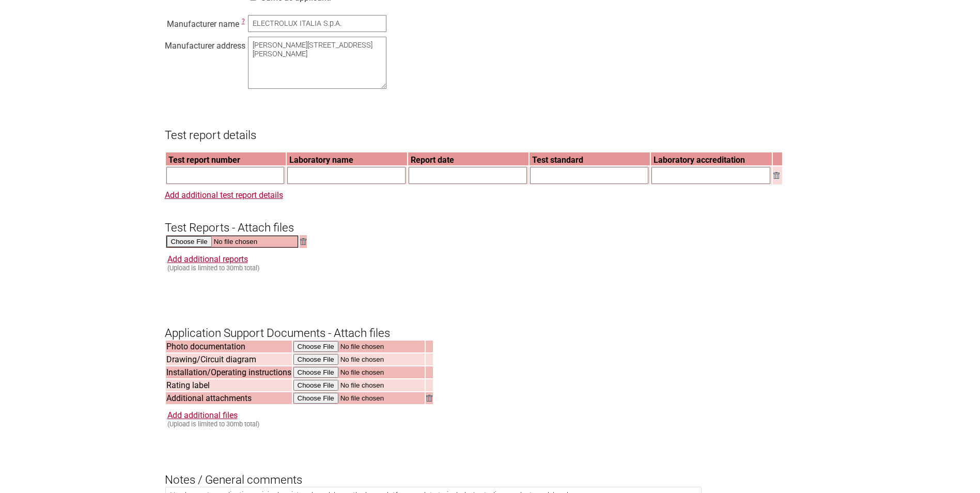 Image resolution: width=980 pixels, height=493 pixels. Describe the element at coordinates (244, 21) in the screenshot. I see `span: This is the name of the manufacturer of the electrical product to be approved.` at that location.